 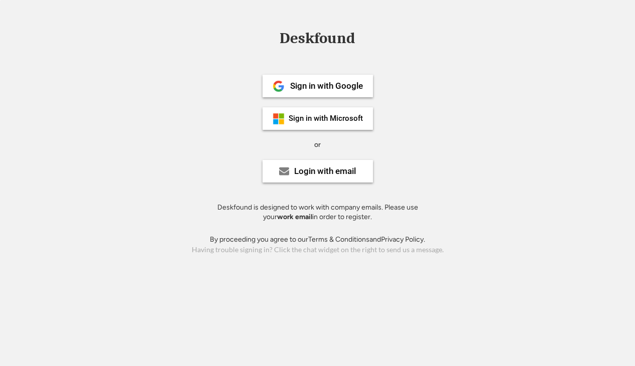 I want to click on img: 1024px-Google__G__Logo.svg.png, so click(x=279, y=86).